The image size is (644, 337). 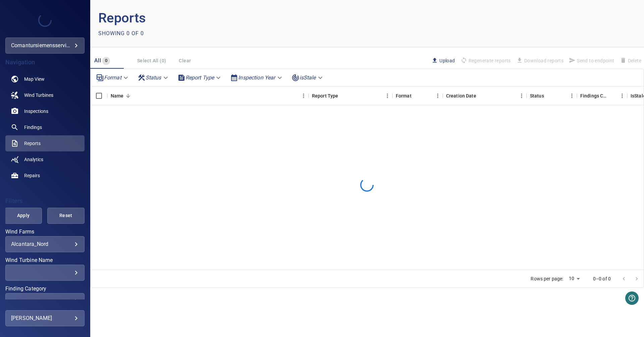 What do you see at coordinates (45, 232) in the screenshot?
I see `label: Wind Farms` at bounding box center [45, 232].